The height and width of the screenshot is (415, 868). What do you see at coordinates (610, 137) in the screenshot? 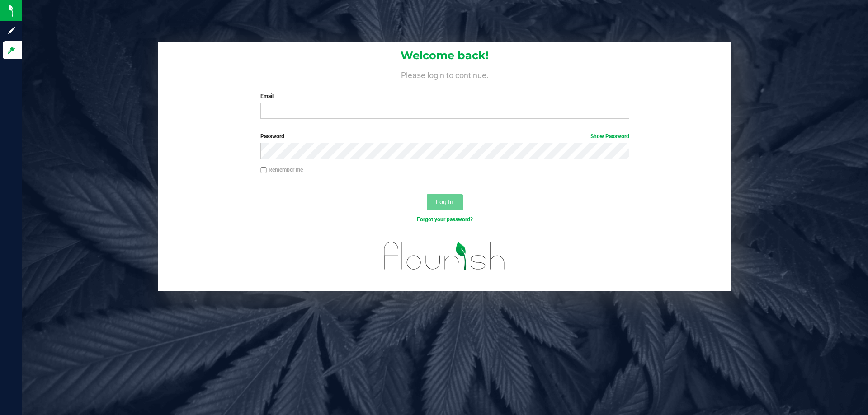
I see `a: Show Password` at bounding box center [610, 137].